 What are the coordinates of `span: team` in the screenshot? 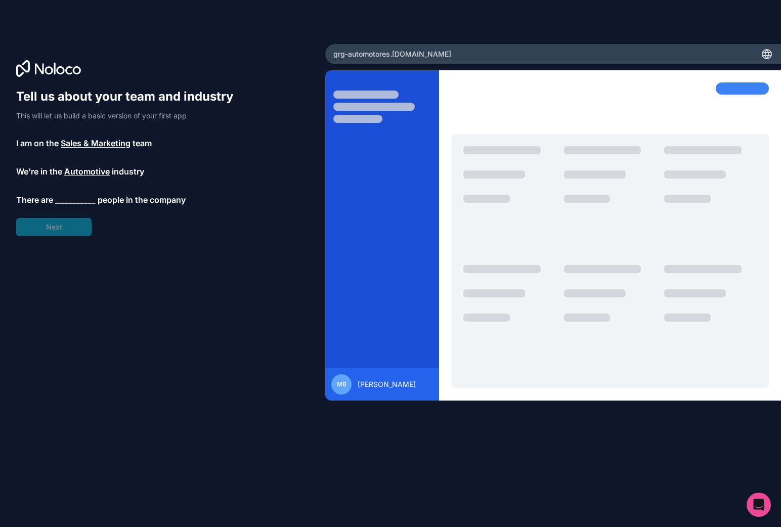 It's located at (142, 143).